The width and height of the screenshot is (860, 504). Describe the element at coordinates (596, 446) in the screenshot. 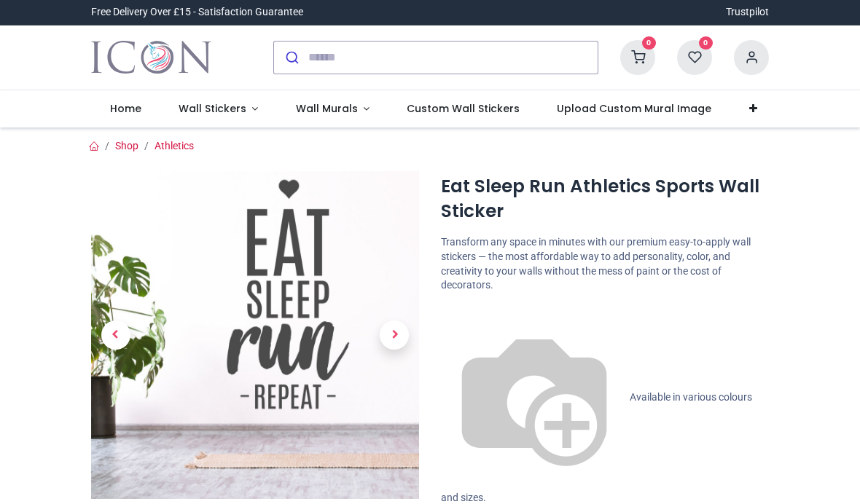

I see `span: Available in various colours and sizes.` at that location.